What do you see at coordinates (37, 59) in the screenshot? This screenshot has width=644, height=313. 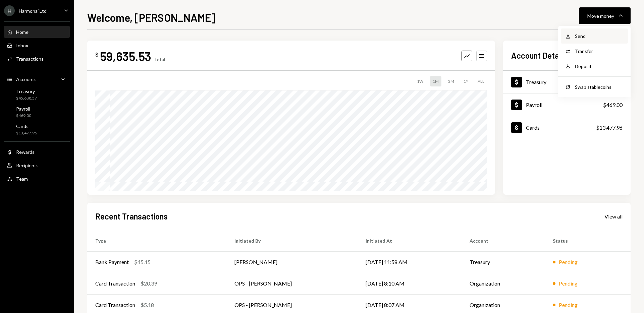 I see `a: Transactions` at bounding box center [37, 59].